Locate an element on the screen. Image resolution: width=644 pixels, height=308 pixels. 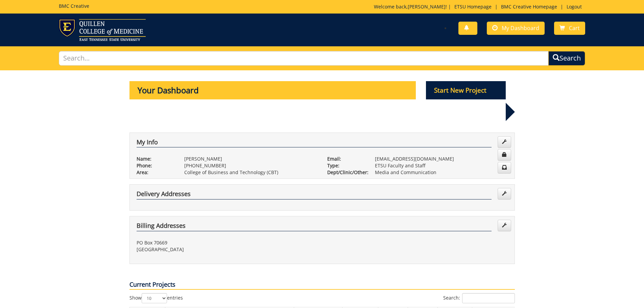
p: Current Projects is located at coordinates (322, 285).